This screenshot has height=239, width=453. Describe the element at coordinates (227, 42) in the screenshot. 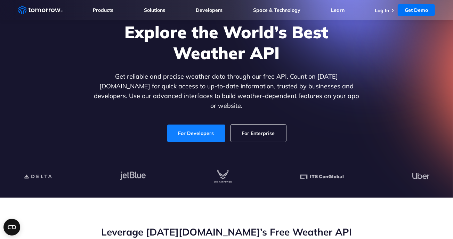

I see `h1: Explore the World’s Best Weather API` at that location.